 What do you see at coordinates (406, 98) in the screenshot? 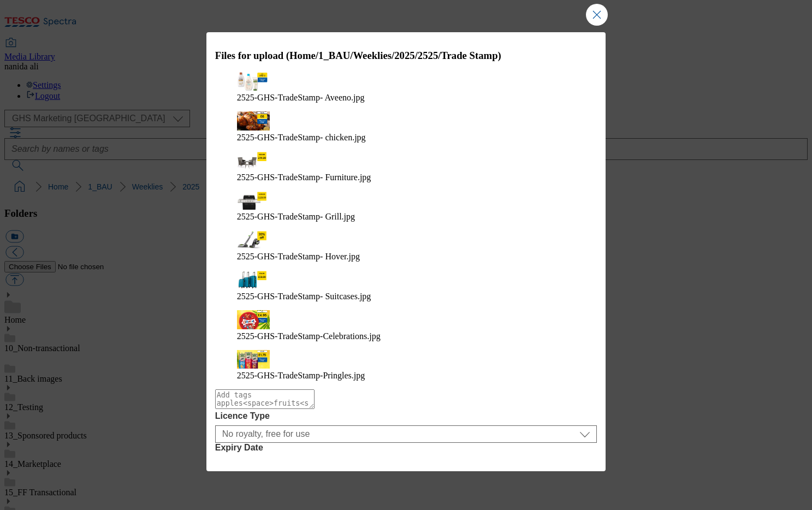
I see `figcaption: 2525-GHS-TradeStamp- Aveeno.jpg` at bounding box center [406, 98].